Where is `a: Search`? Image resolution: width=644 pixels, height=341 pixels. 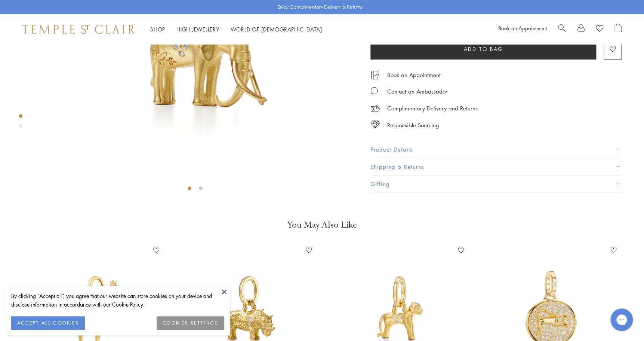
a: Search is located at coordinates (562, 29).